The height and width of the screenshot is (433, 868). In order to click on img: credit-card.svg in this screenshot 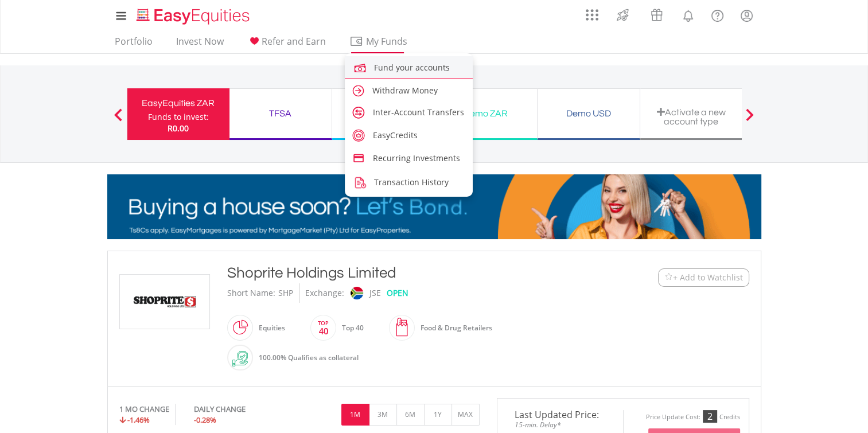, I will do `click(359, 158)`.